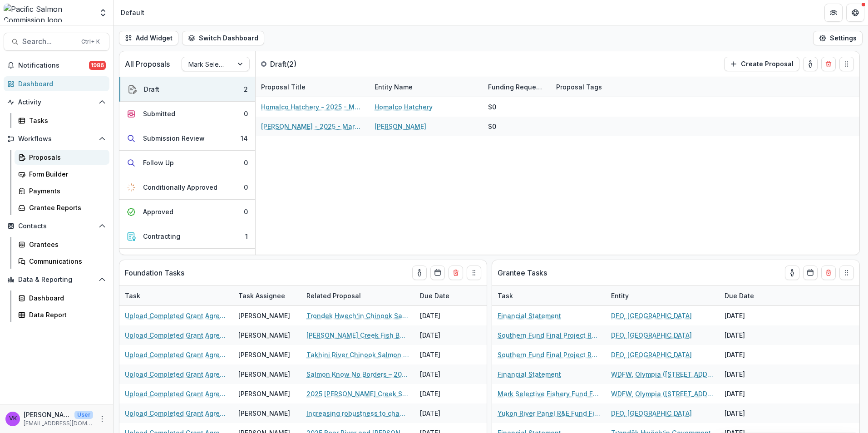  Describe the element at coordinates (223, 38) in the screenshot. I see `button: Switch Dashboard` at that location.